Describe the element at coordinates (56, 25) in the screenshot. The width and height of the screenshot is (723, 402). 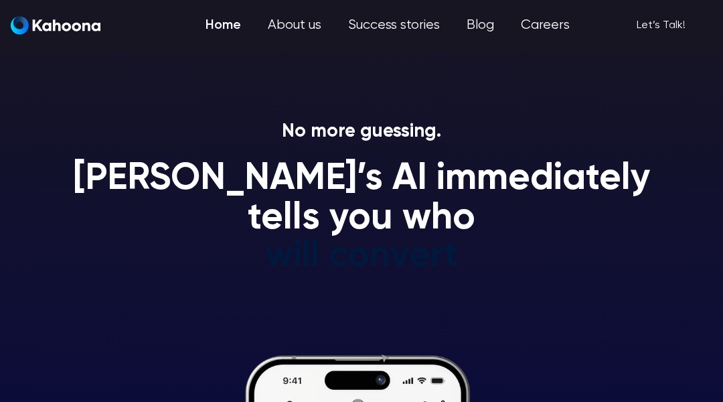
I see `a: home` at that location.